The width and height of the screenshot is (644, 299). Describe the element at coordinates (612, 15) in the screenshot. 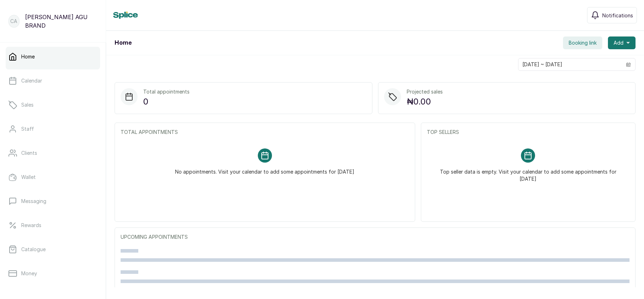

I see `button: Notifications` at that location.